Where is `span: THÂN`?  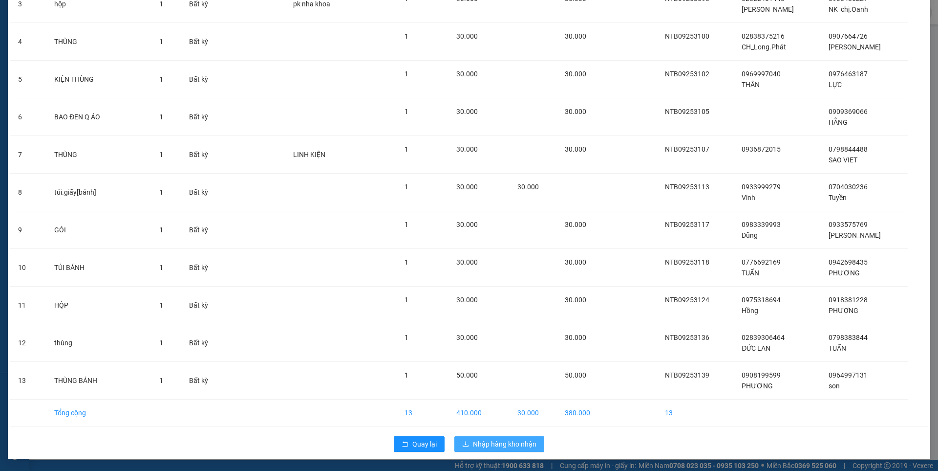
span: THÂN is located at coordinates (751, 85).